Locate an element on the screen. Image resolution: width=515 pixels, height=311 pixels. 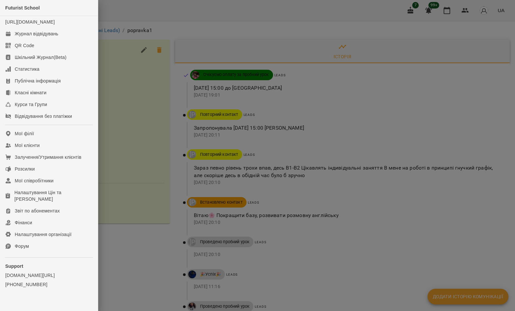
div: Залучення/Утримання клієнтів is located at coordinates (48, 157).